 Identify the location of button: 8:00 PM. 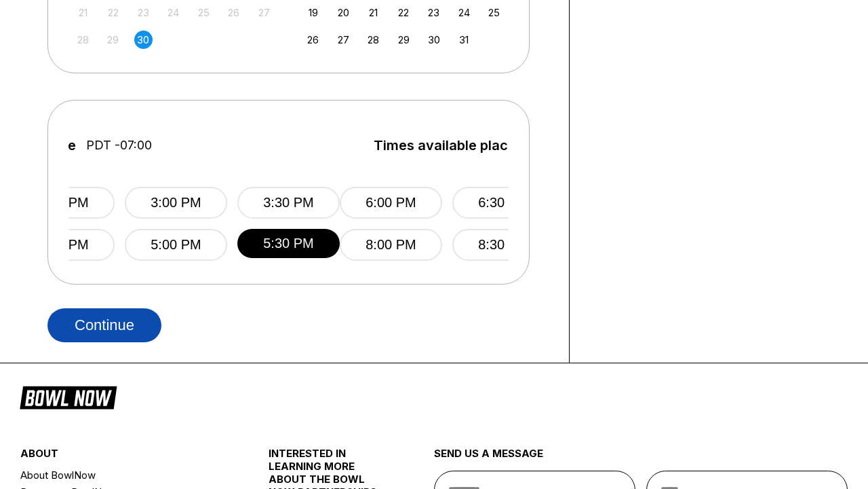
(391, 244).